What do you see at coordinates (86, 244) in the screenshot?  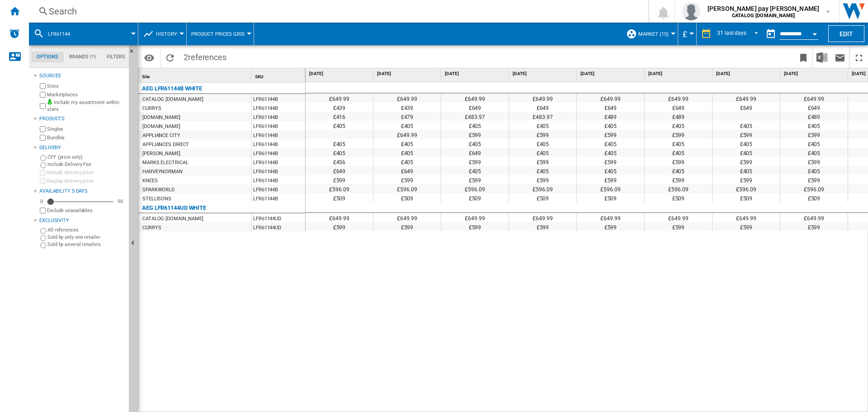 I see `label: Sold by several retailers` at bounding box center [86, 244].